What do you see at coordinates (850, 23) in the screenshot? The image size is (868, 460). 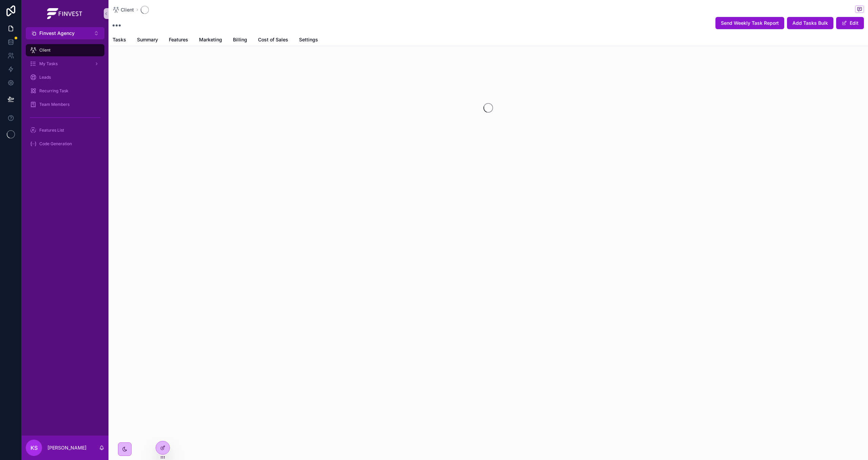 I see `button: Edit` at bounding box center [850, 23].